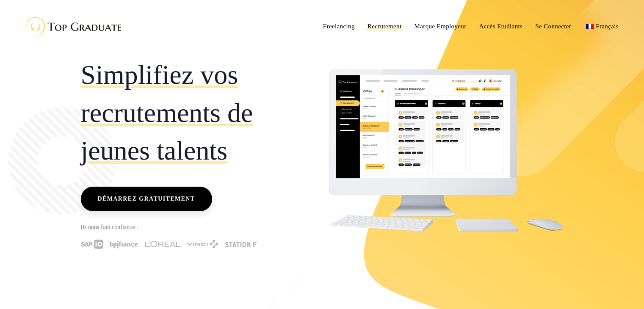 Image resolution: width=644 pixels, height=309 pixels. Describe the element at coordinates (146, 199) in the screenshot. I see `span: Démarrez gratuitement` at that location.